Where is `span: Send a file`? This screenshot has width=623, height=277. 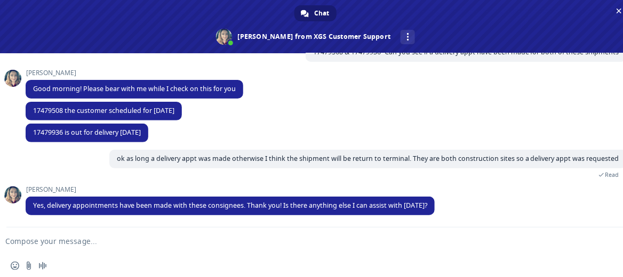 span: Send a file is located at coordinates (29, 266).